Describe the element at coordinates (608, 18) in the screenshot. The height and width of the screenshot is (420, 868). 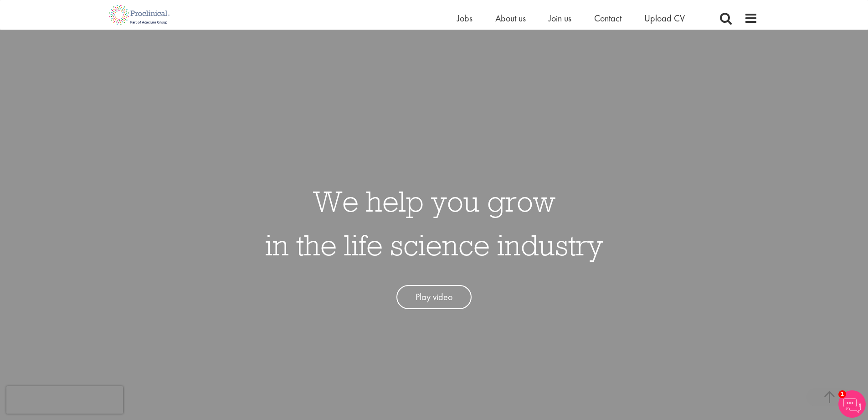
I see `span: Contact` at that location.